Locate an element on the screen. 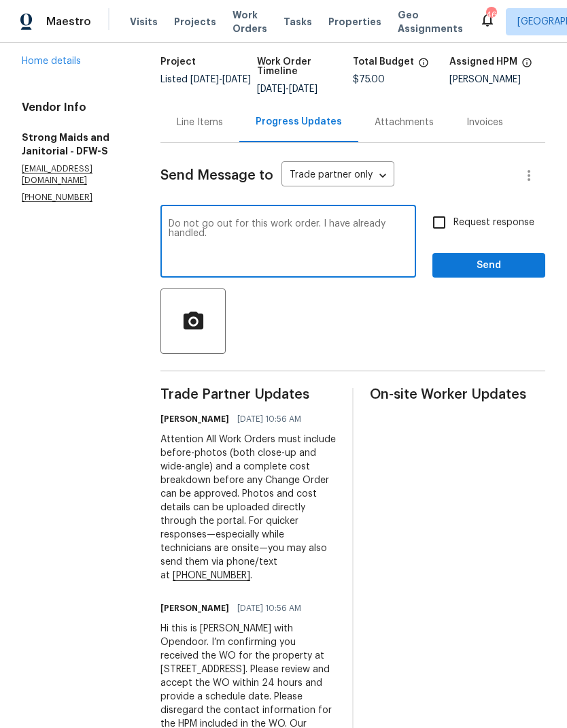  h5: Assigned HPM is located at coordinates (484, 62).